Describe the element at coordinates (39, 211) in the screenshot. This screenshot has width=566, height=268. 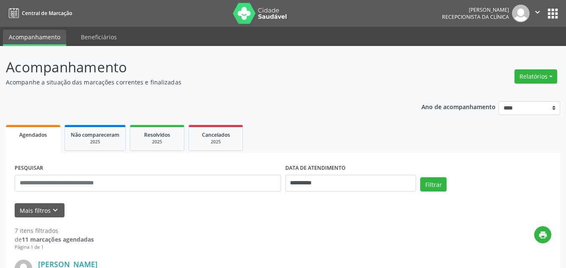
I see `button: Mais filtroskeyboard_arrow_down` at that location.